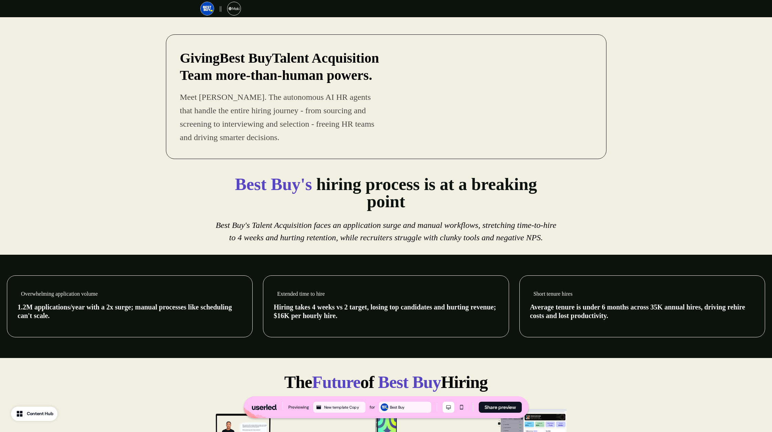  Describe the element at coordinates (301, 294) in the screenshot. I see `p: Extended time to hire` at that location.